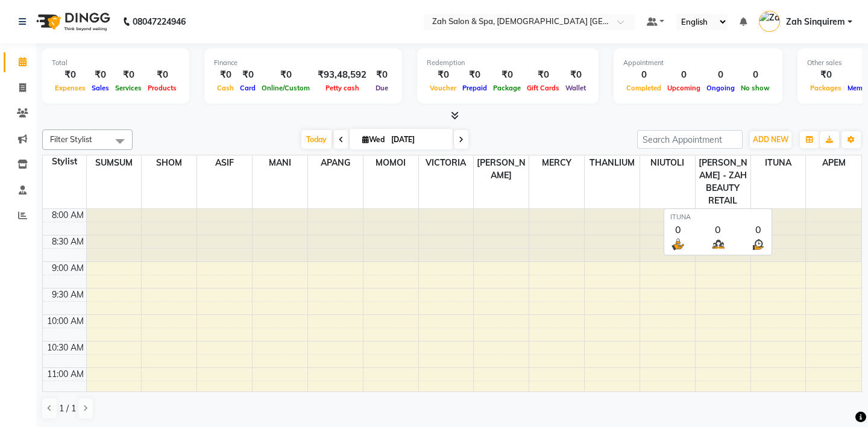 The height and width of the screenshot is (427, 868). Describe the element at coordinates (507, 88) in the screenshot. I see `span: Package` at that location.